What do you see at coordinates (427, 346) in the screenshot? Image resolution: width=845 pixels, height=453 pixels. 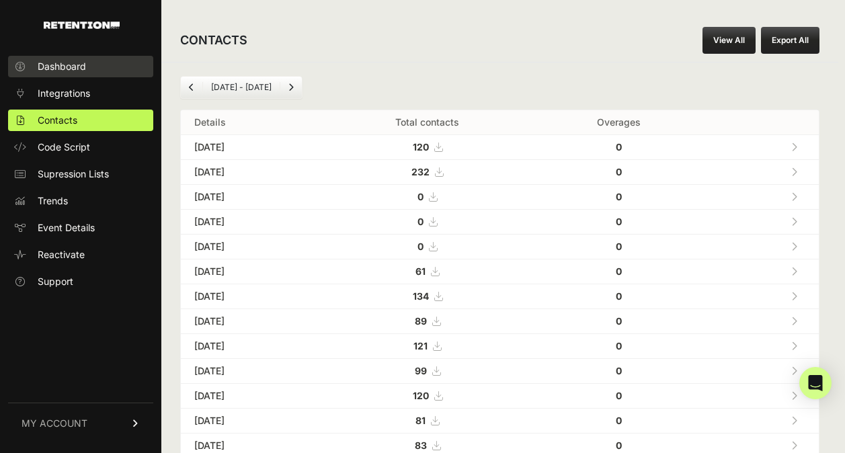 I see `a: 121` at bounding box center [427, 346].